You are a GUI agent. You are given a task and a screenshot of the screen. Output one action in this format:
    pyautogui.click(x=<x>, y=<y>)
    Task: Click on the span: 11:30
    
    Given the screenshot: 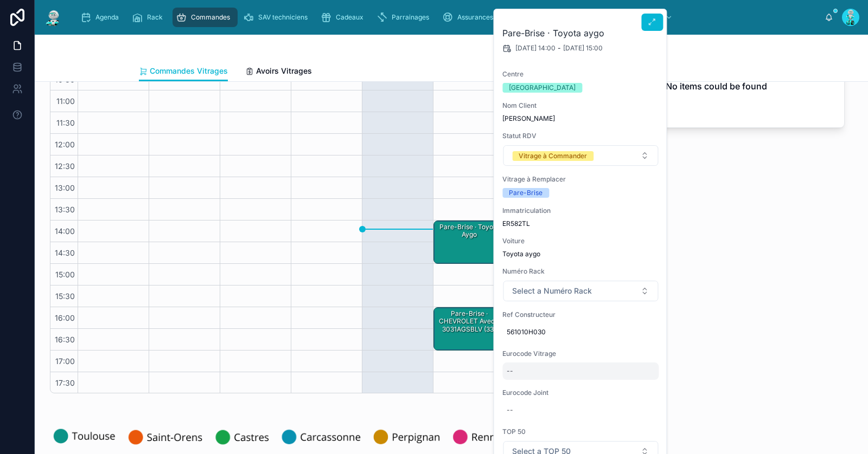 What is the action you would take?
    pyautogui.click(x=66, y=123)
    